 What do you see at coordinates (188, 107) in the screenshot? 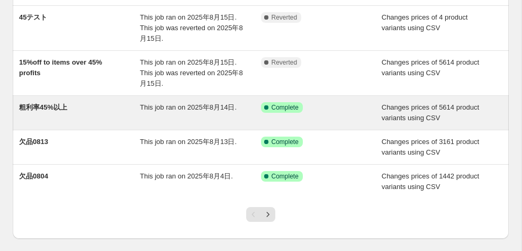
I see `span: This job ran on 2025年8月14日.` at bounding box center [188, 107].